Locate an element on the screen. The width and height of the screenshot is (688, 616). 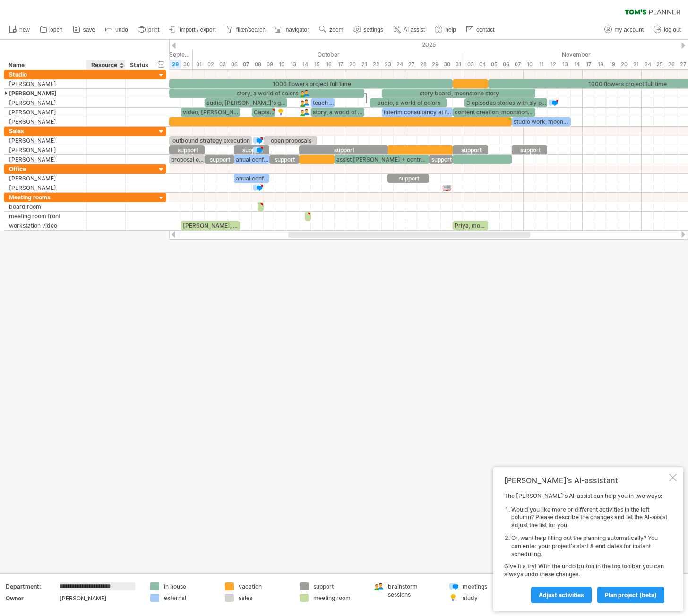
div: workstation video is located at coordinates (46, 225).